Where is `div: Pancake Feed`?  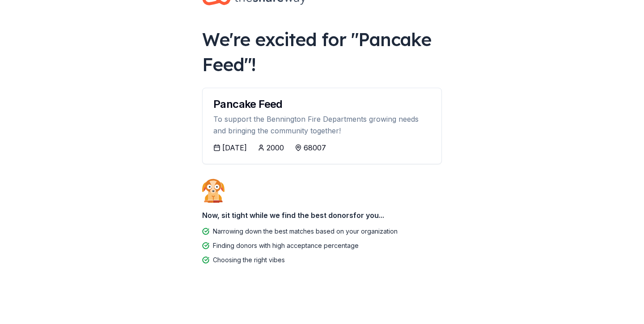
div: Pancake Feed is located at coordinates (322, 105).